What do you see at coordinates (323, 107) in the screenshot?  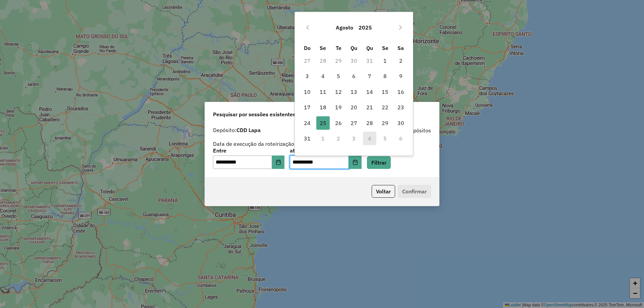 I see `span: 18` at bounding box center [323, 107].